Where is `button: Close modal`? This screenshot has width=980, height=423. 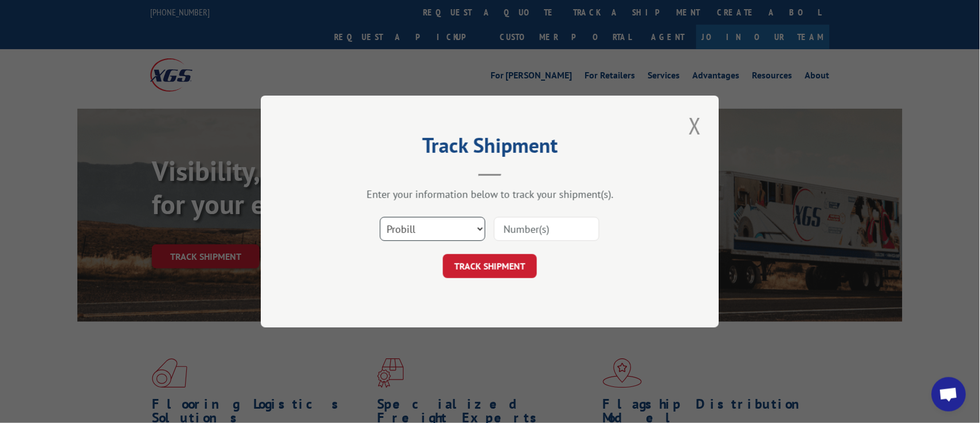
button: Close modal is located at coordinates (695, 125).